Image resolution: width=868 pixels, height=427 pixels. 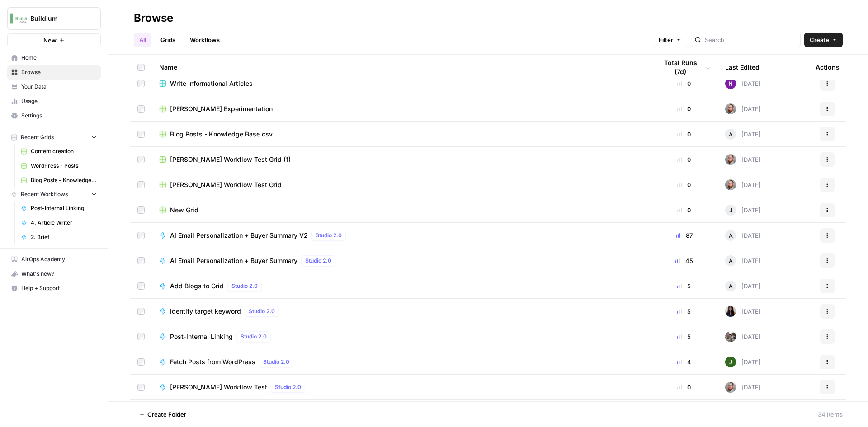 I want to click on span: New, so click(x=50, y=40).